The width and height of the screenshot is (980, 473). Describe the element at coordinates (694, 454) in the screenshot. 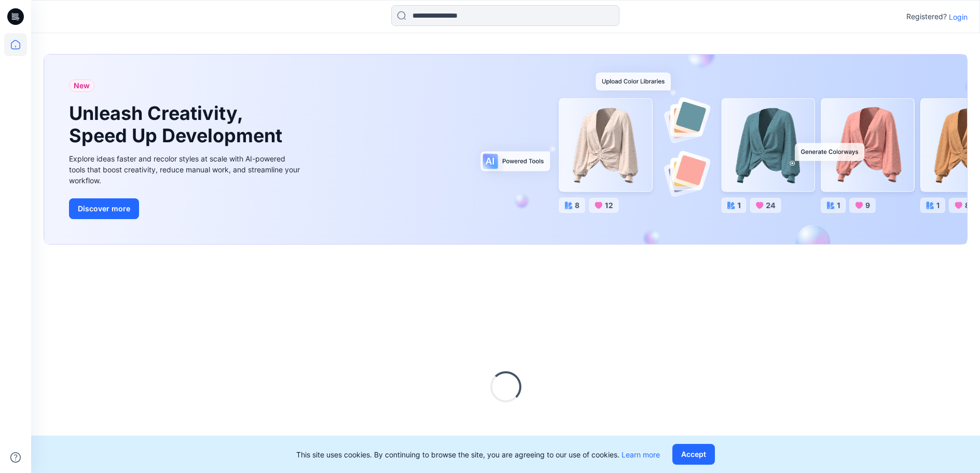

I see `button: Accept` at that location.